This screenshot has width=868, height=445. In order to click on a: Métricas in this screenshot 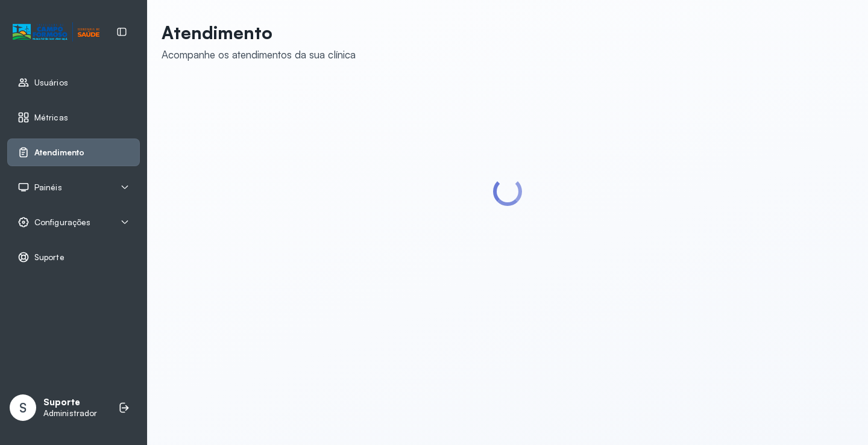, I will do `click(74, 118)`.